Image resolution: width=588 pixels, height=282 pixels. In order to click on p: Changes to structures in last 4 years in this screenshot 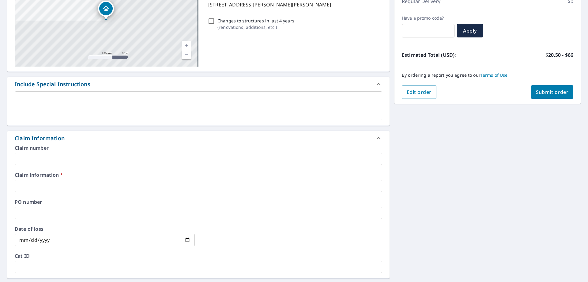, I will do `click(256, 21)`.